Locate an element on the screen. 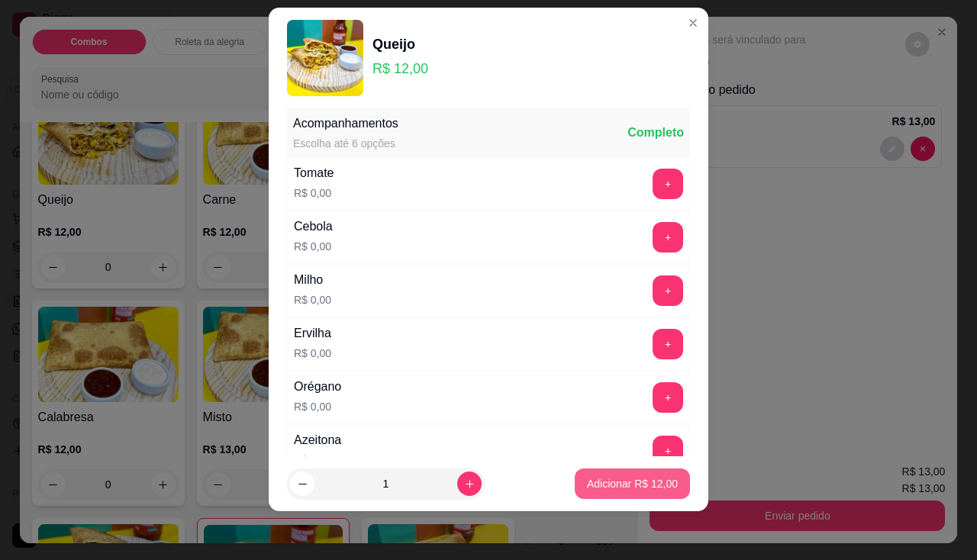 The image size is (977, 560). p: Adicionar R$ 12,00 is located at coordinates (632, 484).